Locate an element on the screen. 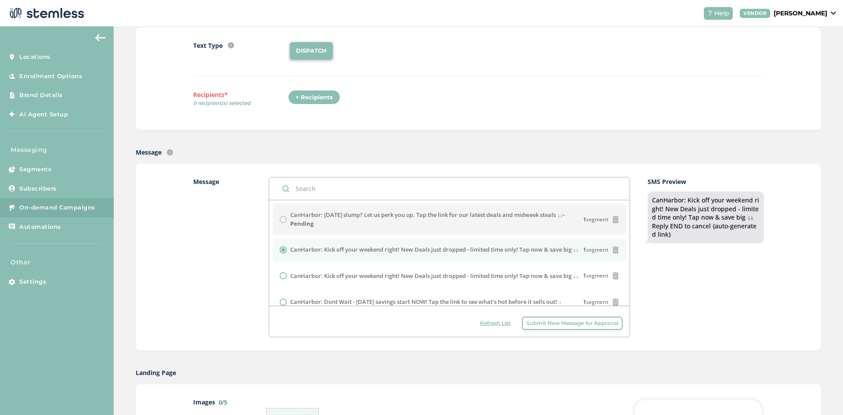 This screenshot has height=415, width=843. div: VENDOR is located at coordinates (755, 13).